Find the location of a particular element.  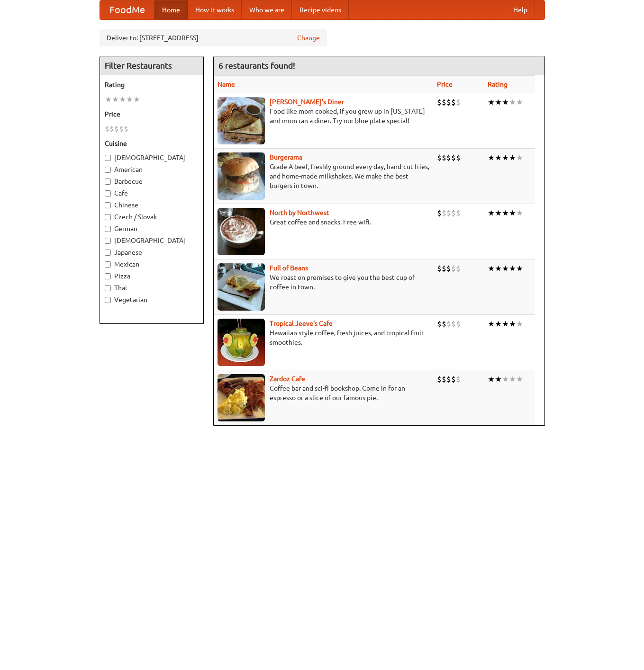

a: How it works is located at coordinates (214, 10).